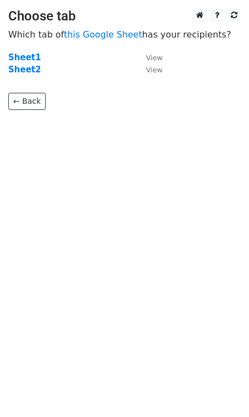 This screenshot has height=417, width=249. I want to click on h3: Choose tab, so click(125, 16).